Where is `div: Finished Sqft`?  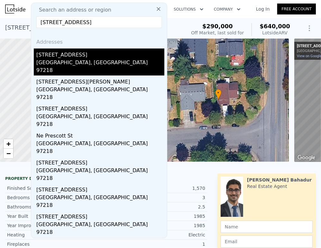 div: Finished Sqft is located at coordinates (57, 189).